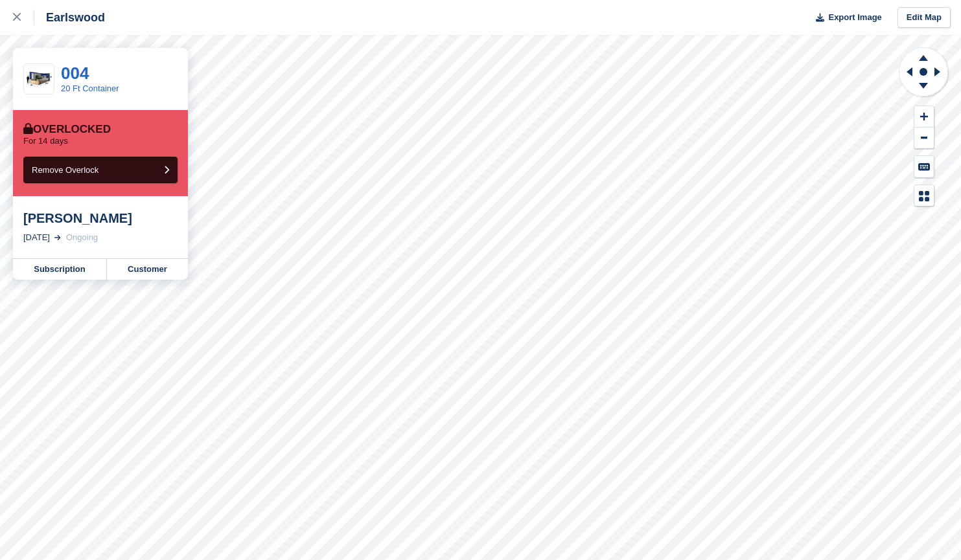 This screenshot has height=560, width=961. I want to click on img: 20-ft-container%20(34).jpg, so click(39, 79).